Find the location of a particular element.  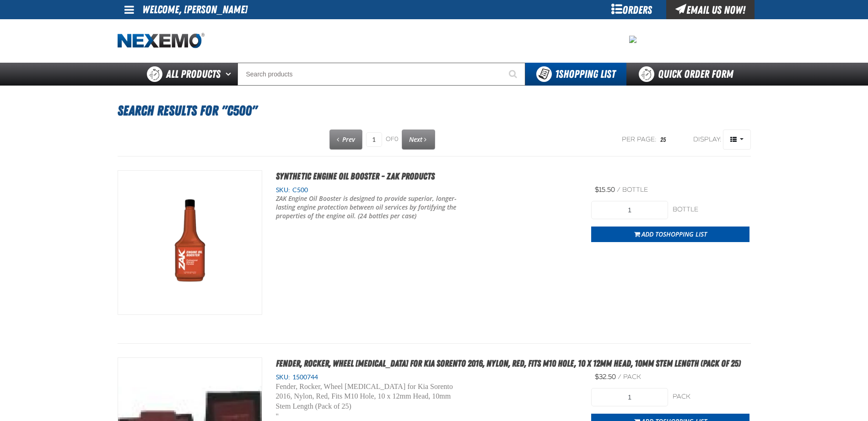

span: Add to is located at coordinates (674, 234).